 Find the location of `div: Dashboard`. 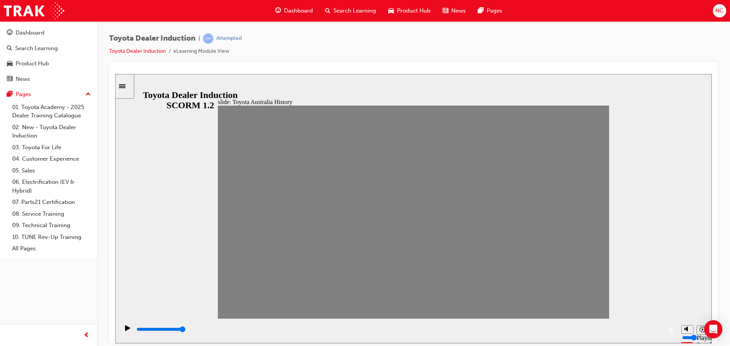

div: Dashboard is located at coordinates (30, 33).